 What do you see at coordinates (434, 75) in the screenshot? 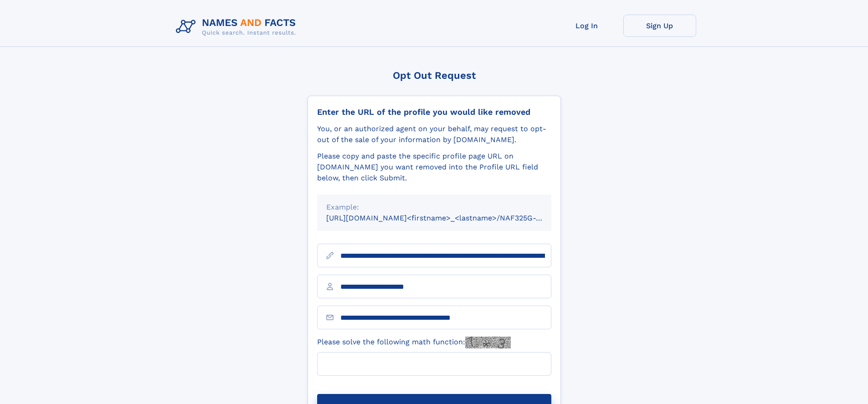
I see `div: Opt Out Request` at bounding box center [434, 75].